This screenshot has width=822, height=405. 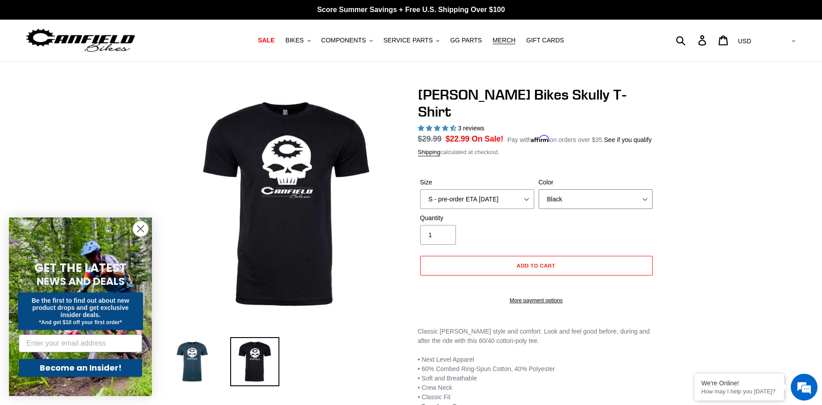 What do you see at coordinates (739, 383) in the screenshot?
I see `div: We're Online!` at bounding box center [739, 383].